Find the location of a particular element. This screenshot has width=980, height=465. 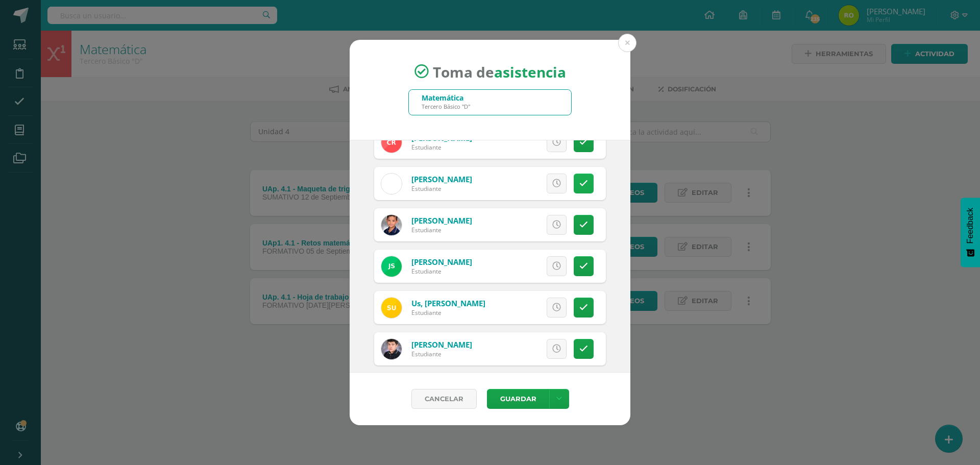

img: 53d96e59790075d85dd93f5175e0a617.png is located at coordinates (392, 308).